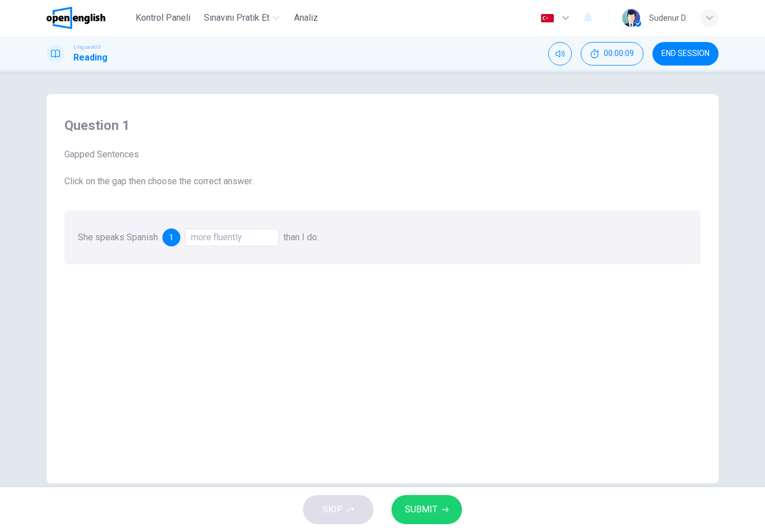  Describe the element at coordinates (236, 18) in the screenshot. I see `span: Sınavını Pratik Et` at that location.